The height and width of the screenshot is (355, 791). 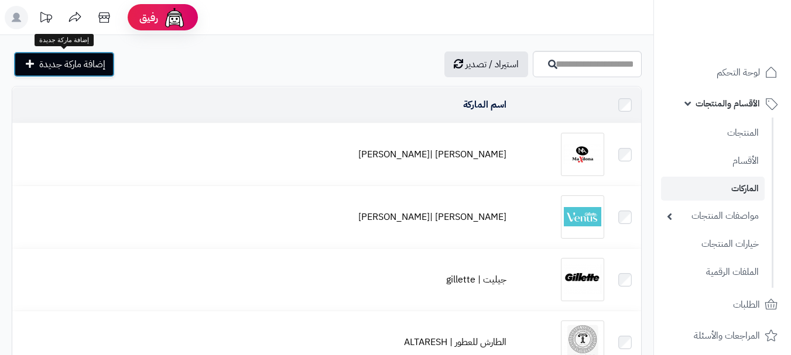 What do you see at coordinates (745, 45) in the screenshot?
I see `img: logo-2.png` at bounding box center [745, 45].